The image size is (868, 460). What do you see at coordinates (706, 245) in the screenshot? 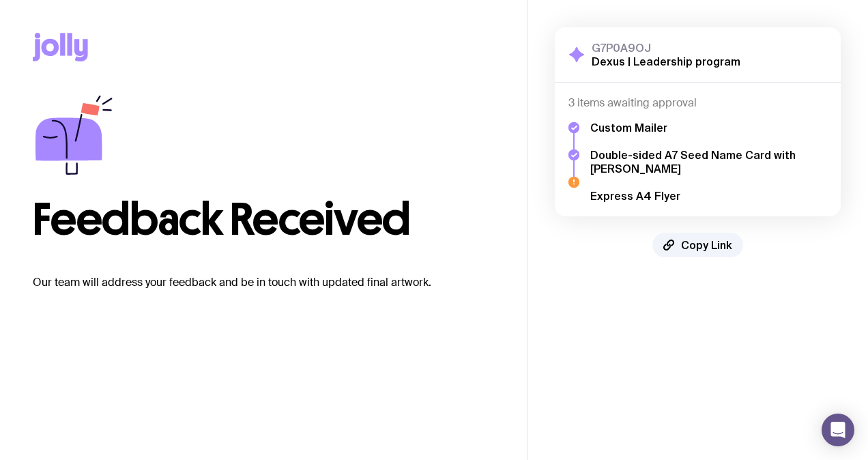
I see `span: Copy Link` at bounding box center [706, 245].